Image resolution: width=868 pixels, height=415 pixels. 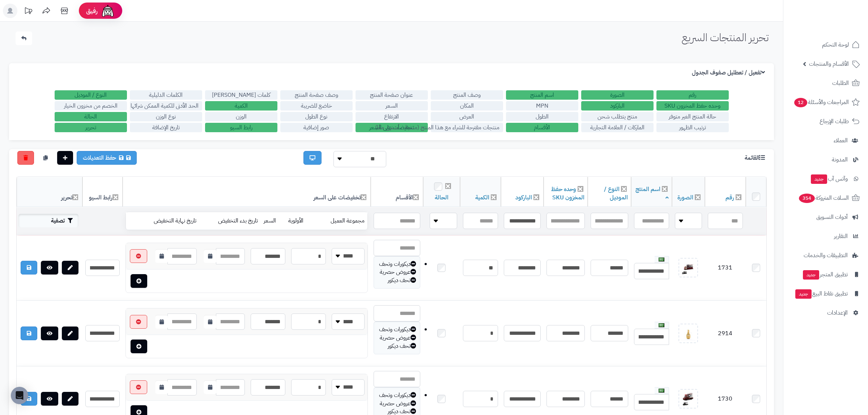 What do you see at coordinates (568, 193) in the screenshot?
I see `a: وحده حفظ المخزون SKU` at bounding box center [568, 193].